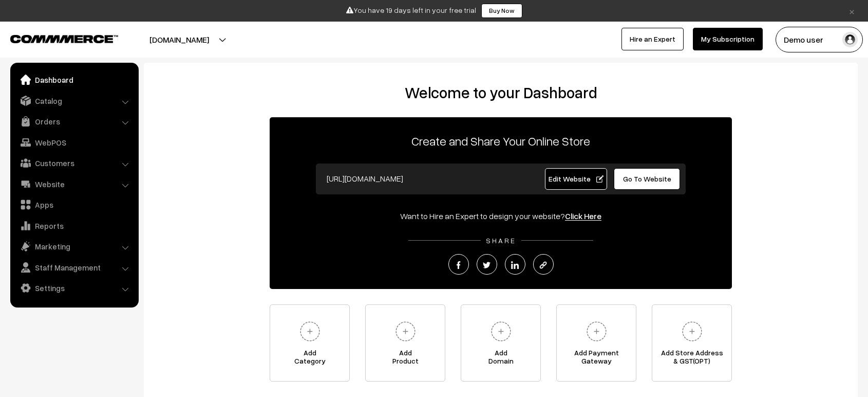 Image resolution: width=868 pixels, height=397 pixels. Describe the element at coordinates (74, 142) in the screenshot. I see `a: WebPOS` at that location.